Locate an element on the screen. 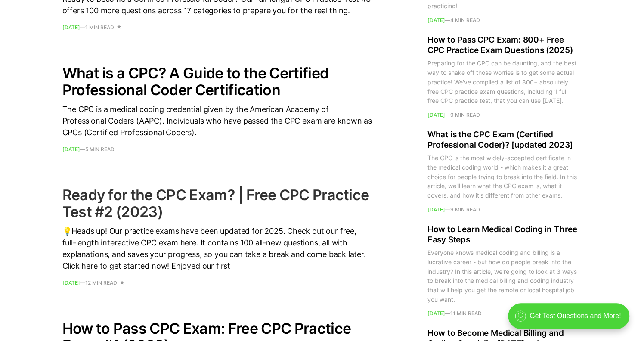 The height and width of the screenshot is (341, 641). a: How to Learn Medical Coding in Three Easy Steps Everyone knows medical coding and billing is a lu... is located at coordinates (504, 271).